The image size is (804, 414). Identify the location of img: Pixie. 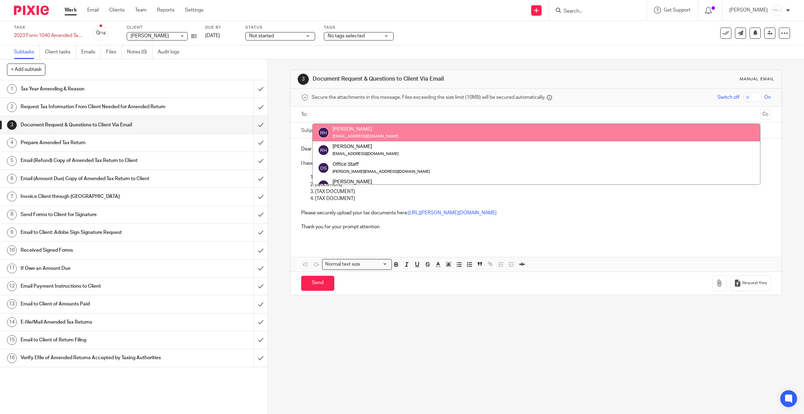
(31, 10).